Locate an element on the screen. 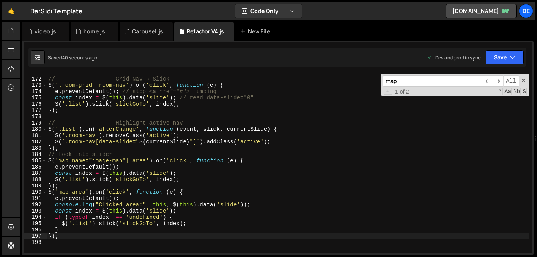  div: 194 is located at coordinates (35, 218).